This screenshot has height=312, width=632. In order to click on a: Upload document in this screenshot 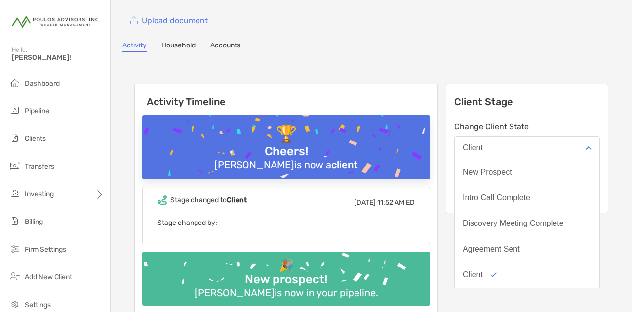, I will do `click(169, 20)`.